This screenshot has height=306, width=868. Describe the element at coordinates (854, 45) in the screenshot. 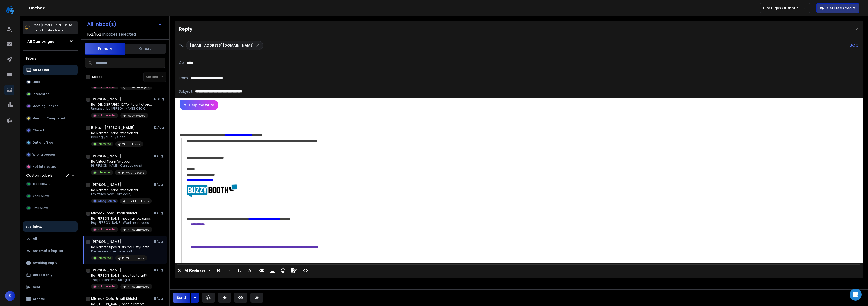

I see `p: BCC` at that location.